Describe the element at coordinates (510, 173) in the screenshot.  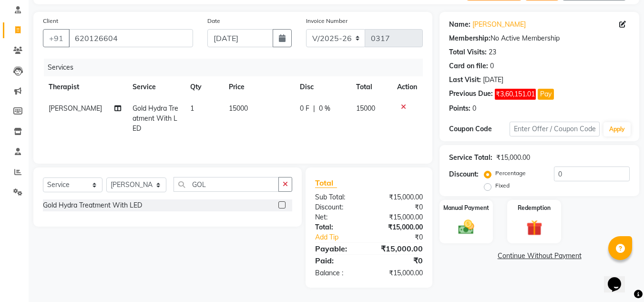
I see `label: Percentage` at that location.